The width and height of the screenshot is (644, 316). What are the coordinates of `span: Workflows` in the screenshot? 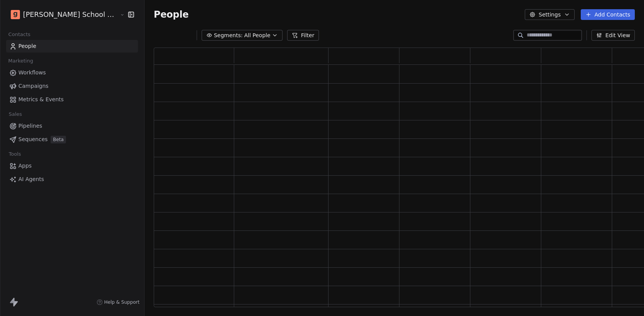 It's located at (32, 73).